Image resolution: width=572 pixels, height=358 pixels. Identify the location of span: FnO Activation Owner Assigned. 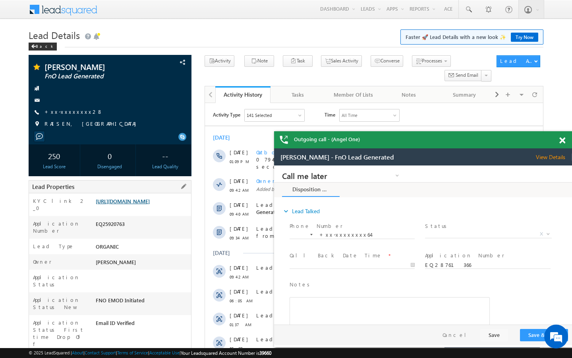
(222, 77).